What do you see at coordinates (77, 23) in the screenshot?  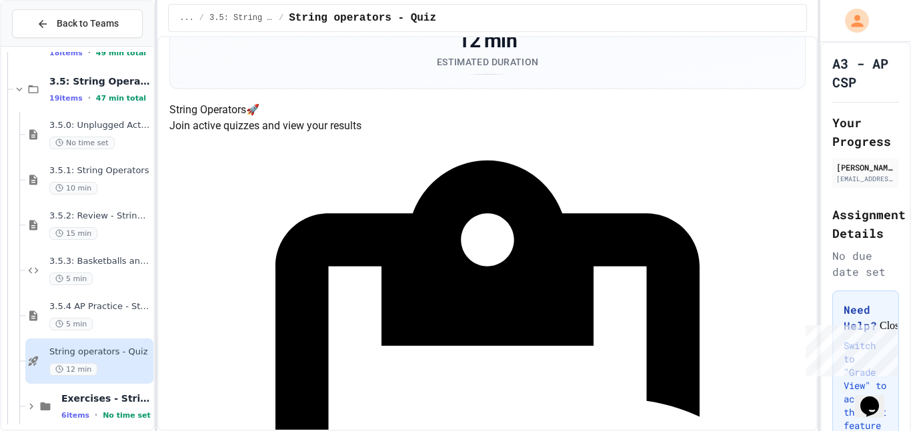 I see `button: Back to Teams` at bounding box center [77, 23].